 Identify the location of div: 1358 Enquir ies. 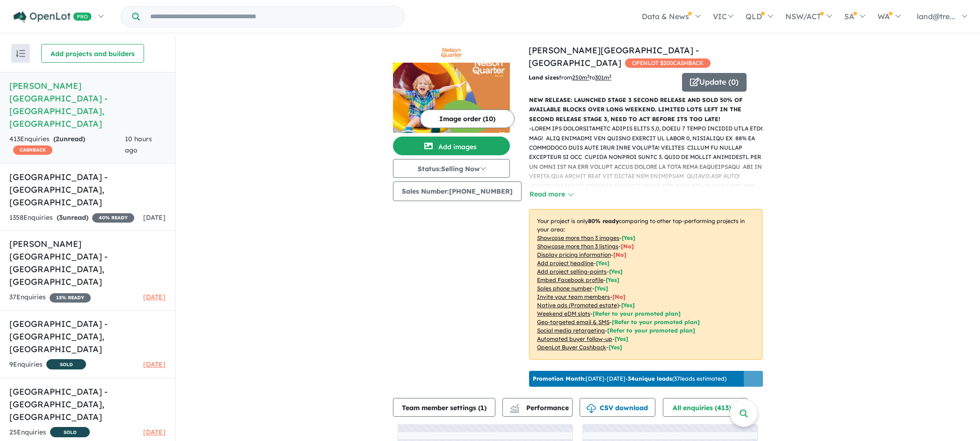
(72, 218).